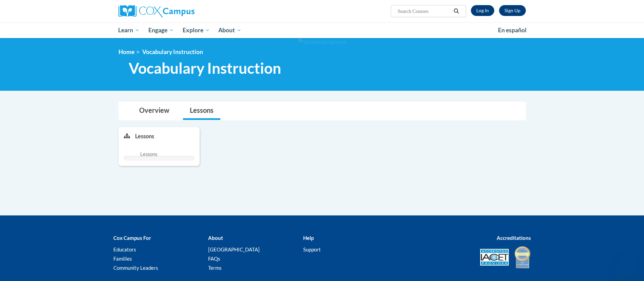 The image size is (644, 281). I want to click on button: Search, so click(456, 11).